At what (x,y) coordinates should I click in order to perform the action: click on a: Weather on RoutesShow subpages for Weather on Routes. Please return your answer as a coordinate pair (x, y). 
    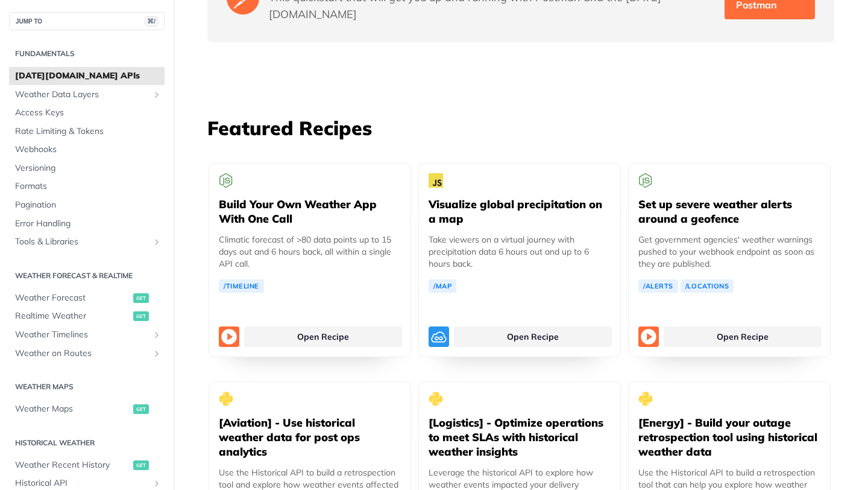
    Looking at the image, I should click on (87, 354).